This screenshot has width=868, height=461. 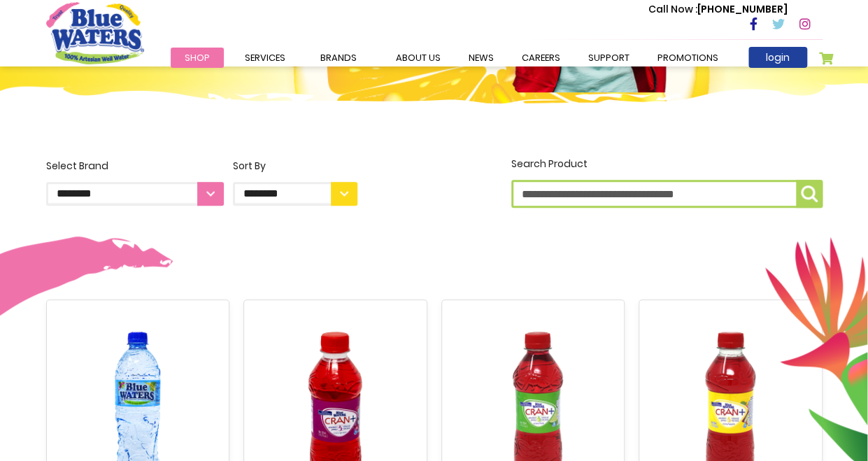 What do you see at coordinates (295, 194) in the screenshot?
I see `select: Sort By` at bounding box center [295, 194].